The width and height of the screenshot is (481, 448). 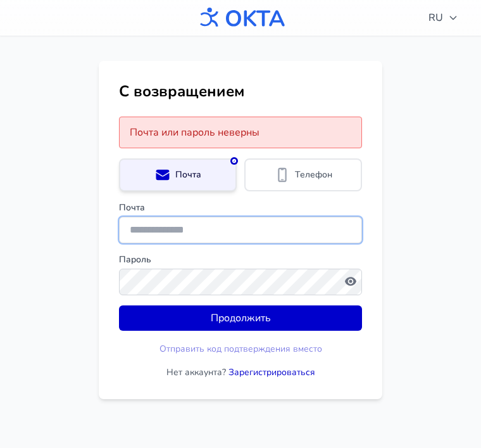 I want to click on a: OKTA logo, so click(x=240, y=18).